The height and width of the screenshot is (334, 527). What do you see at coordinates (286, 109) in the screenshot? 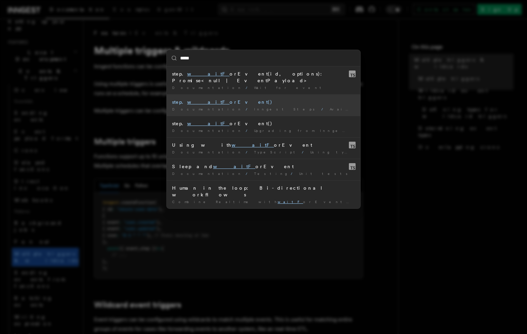
I see `span: Inngest Steps` at bounding box center [286, 109].